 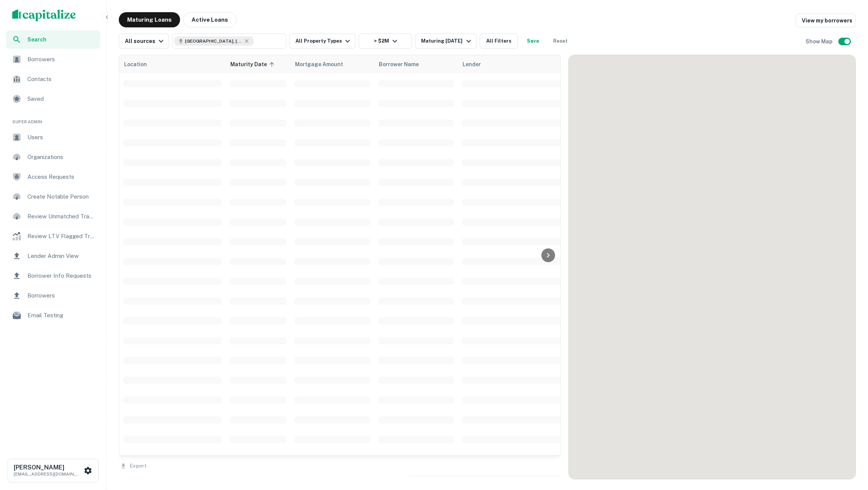 What do you see at coordinates (61, 217) in the screenshot?
I see `span: Review Unmatched Transactions` at bounding box center [61, 217].